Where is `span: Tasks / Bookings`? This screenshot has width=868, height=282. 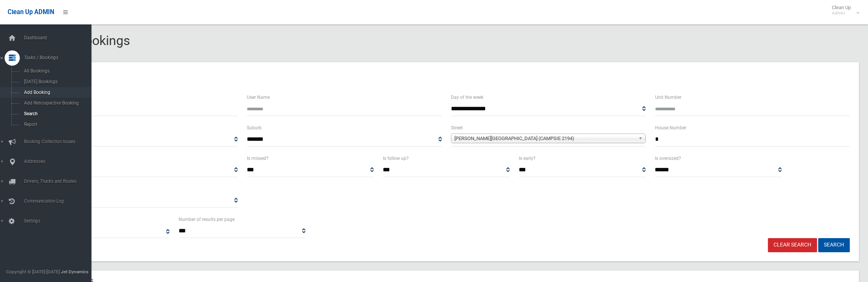 span: Tasks / Bookings is located at coordinates (59, 57).